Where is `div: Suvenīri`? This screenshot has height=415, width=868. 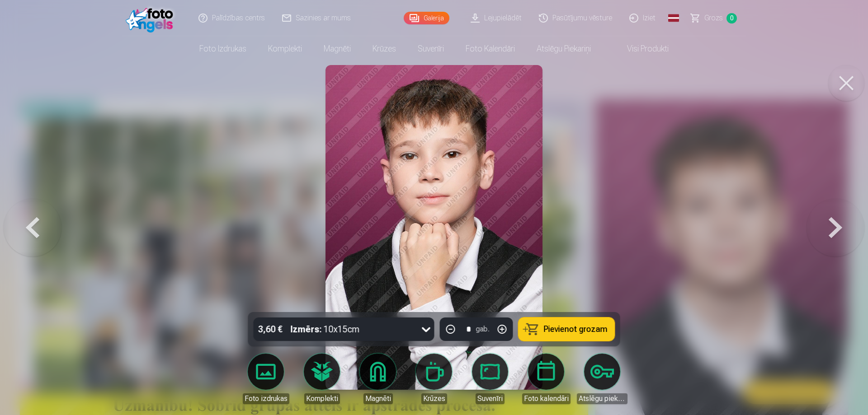 div: Suvenīri is located at coordinates (490, 399).